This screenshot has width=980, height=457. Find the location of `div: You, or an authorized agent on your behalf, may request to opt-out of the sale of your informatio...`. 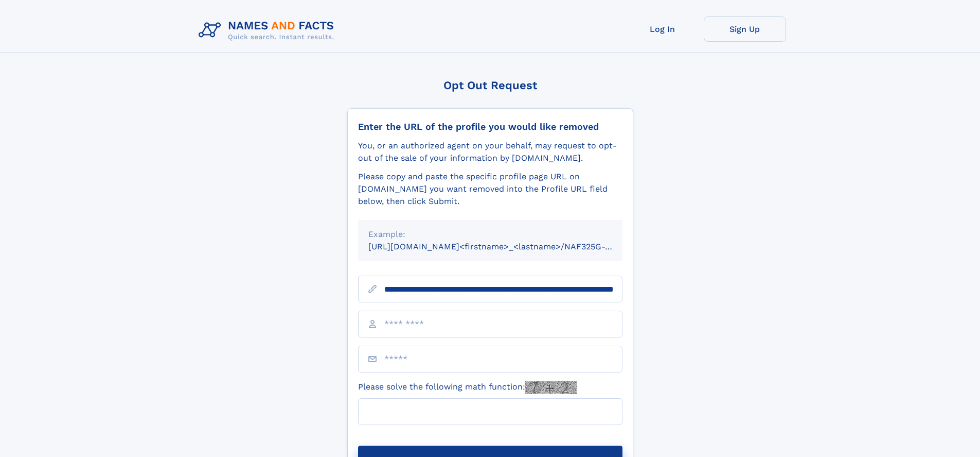

div: You, or an authorized agent on your behalf, may request to opt-out of the sale of your informatio... is located at coordinates (490, 152).